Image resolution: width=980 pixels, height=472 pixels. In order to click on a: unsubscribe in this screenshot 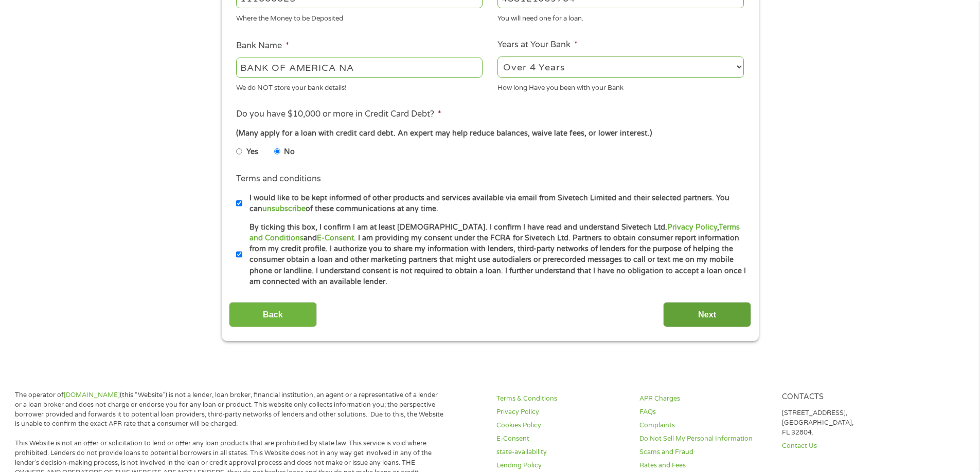, I will do `click(284, 209)`.